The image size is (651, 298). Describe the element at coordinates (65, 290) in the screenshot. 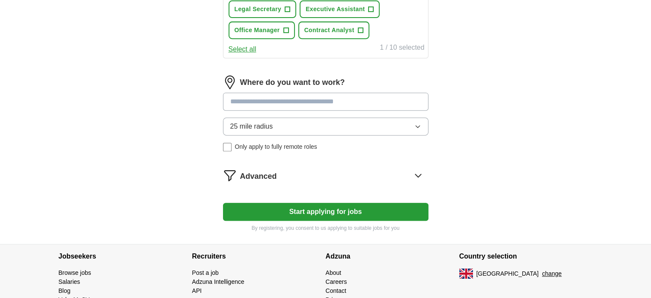

I see `a: Blog` at that location.